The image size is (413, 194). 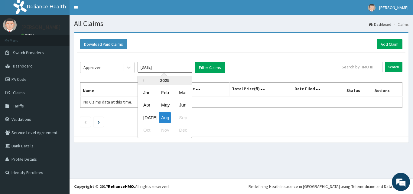 I want to click on div: month 2025-08, so click(x=165, y=111).